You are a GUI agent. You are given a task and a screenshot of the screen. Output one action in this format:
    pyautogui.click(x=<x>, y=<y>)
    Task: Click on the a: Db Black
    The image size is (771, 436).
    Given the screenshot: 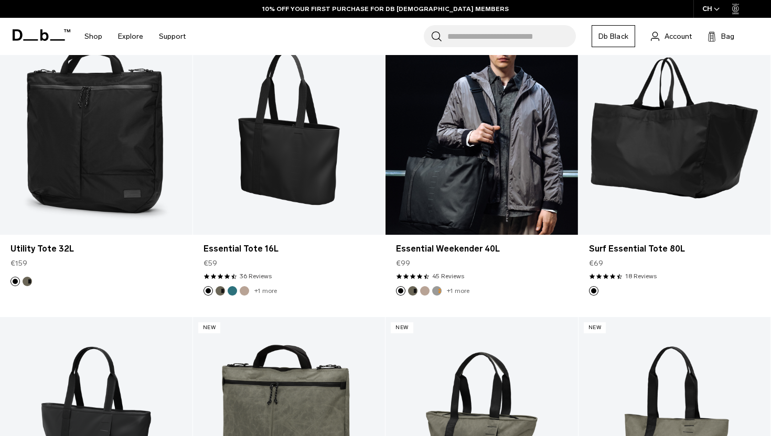 What is the action you would take?
    pyautogui.click(x=613, y=36)
    